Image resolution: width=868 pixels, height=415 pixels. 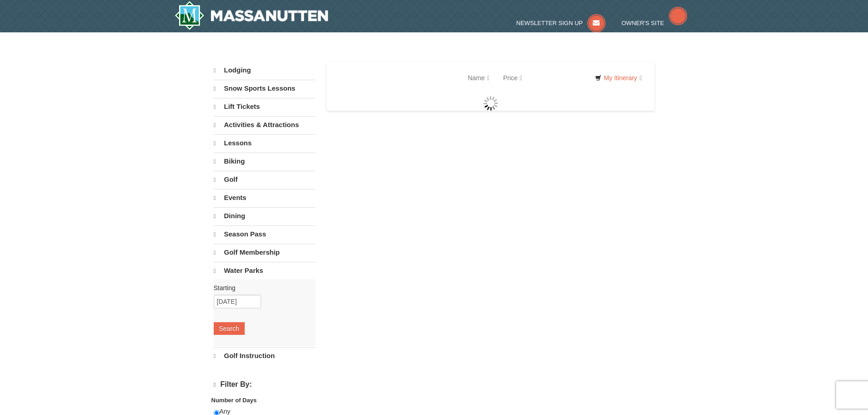 I want to click on a: Water Parks, so click(x=264, y=270).